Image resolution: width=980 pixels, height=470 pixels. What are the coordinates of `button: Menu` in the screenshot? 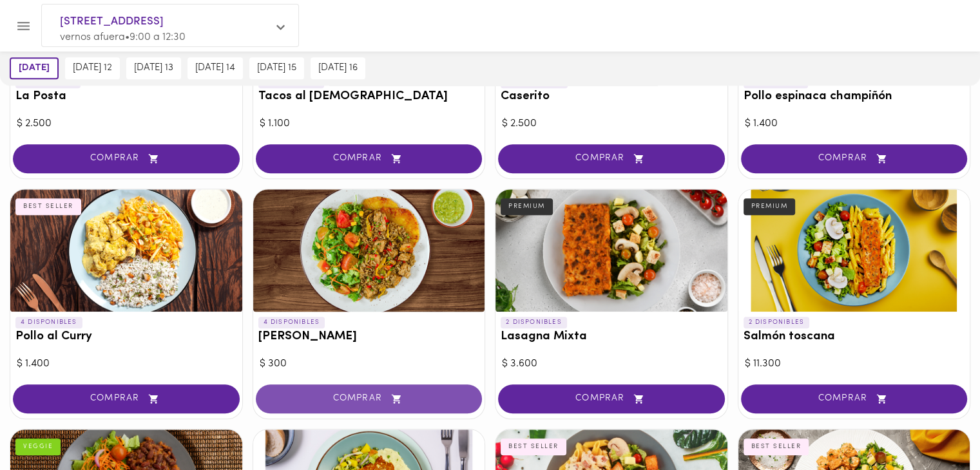 It's located at (23, 26).